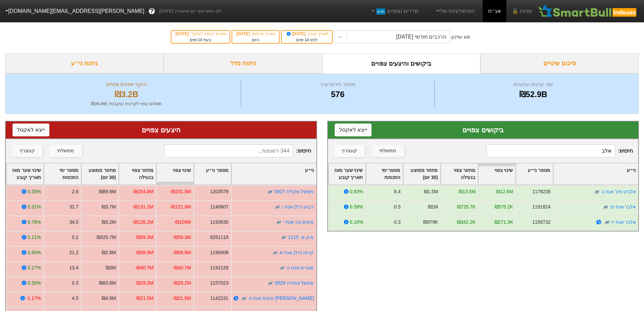 This screenshot has width=644, height=311. Describe the element at coordinates (127, 95) in the screenshot. I see `div: ₪3.2B` at that location.